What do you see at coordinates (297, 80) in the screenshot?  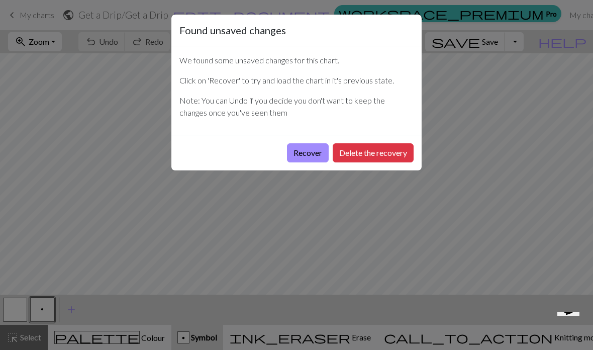 I see `p: Click on 'Recover' to try and load the chart in it's previous state.` at bounding box center [297, 80].